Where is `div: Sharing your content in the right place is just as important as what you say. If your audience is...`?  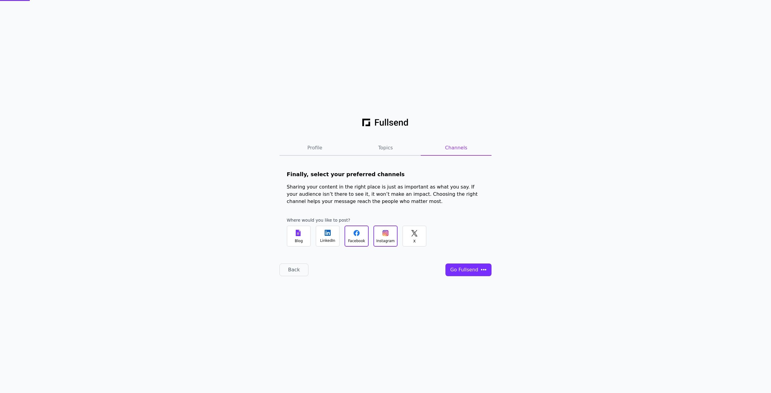
div: Sharing your content in the right place is just as important as what you say. If your audience is... is located at coordinates (385, 194).